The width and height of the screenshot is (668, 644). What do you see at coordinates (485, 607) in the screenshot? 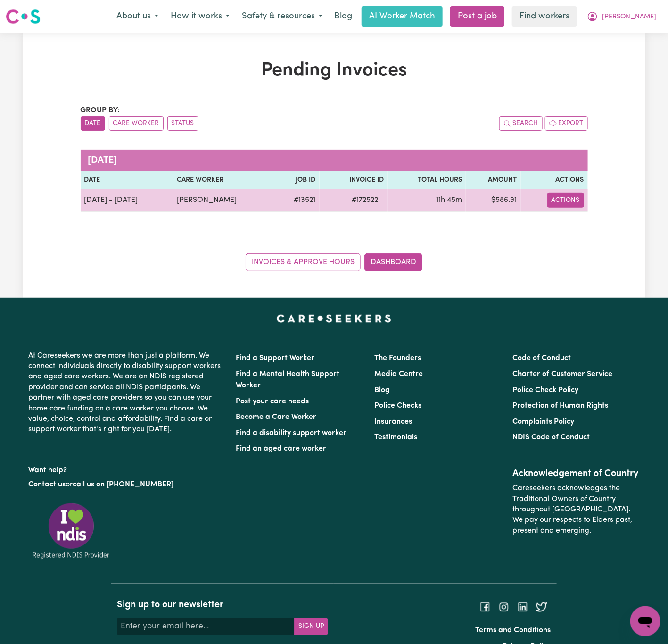
I see `a: Follow Careseekers on Facebook` at bounding box center [485, 607].